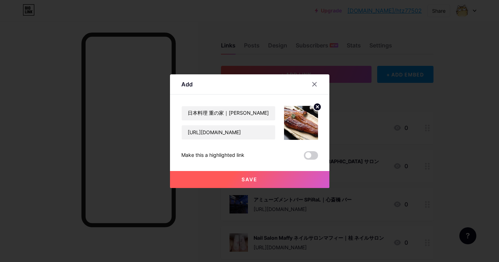  Describe the element at coordinates (213, 155) in the screenshot. I see `div: Make this a highlighted link` at that location.